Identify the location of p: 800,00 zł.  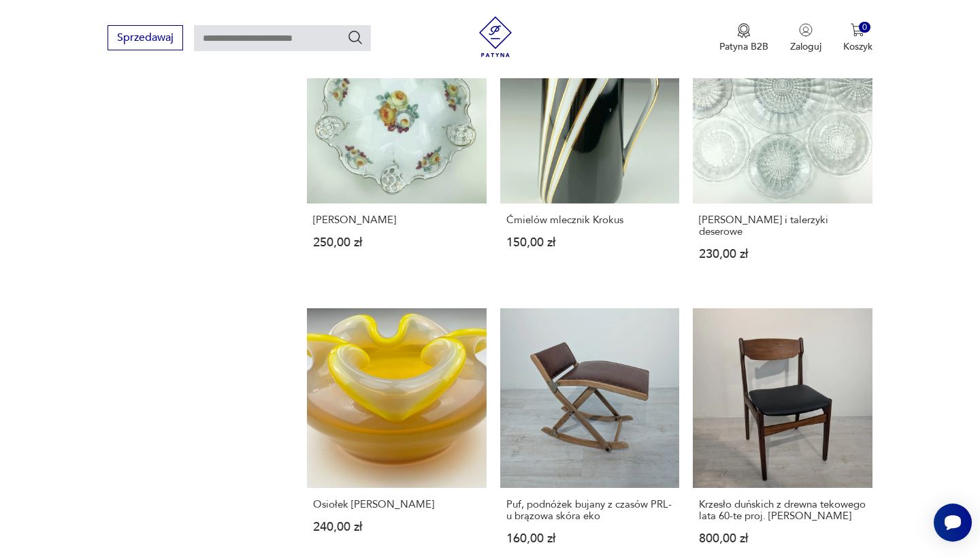
(782, 538).